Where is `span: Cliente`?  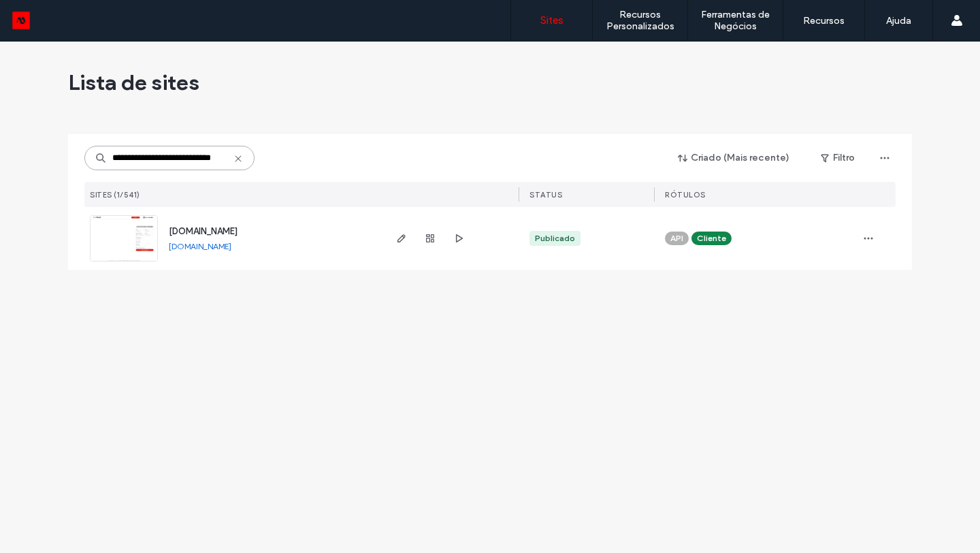 span: Cliente is located at coordinates (712, 238).